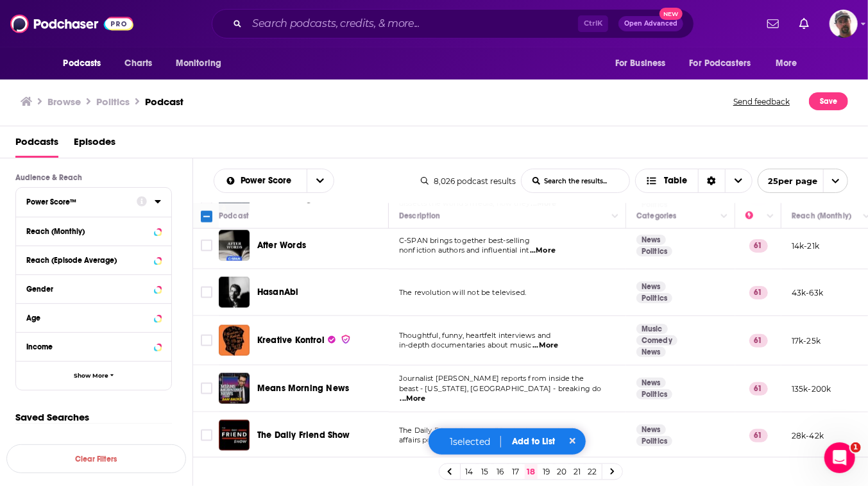 Image resolution: width=868 pixels, height=486 pixels. Describe the element at coordinates (93, 417) in the screenshot. I see `p: Saved Searches` at that location.